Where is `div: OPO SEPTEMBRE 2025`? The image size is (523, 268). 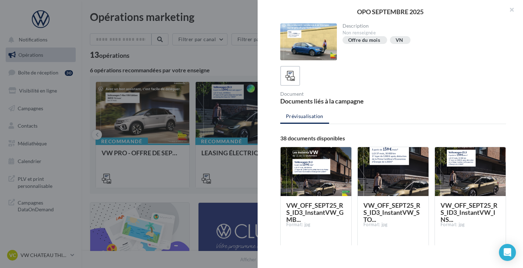
div: OPO SEPTEMBRE 2025 is located at coordinates (390, 12).